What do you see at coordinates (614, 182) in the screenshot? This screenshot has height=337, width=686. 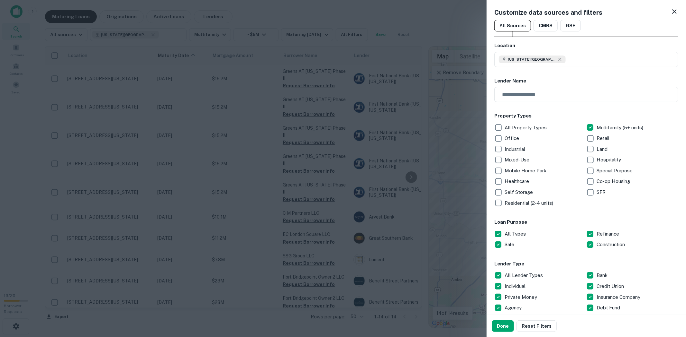 I see `p: Co-op Housing` at bounding box center [614, 182].